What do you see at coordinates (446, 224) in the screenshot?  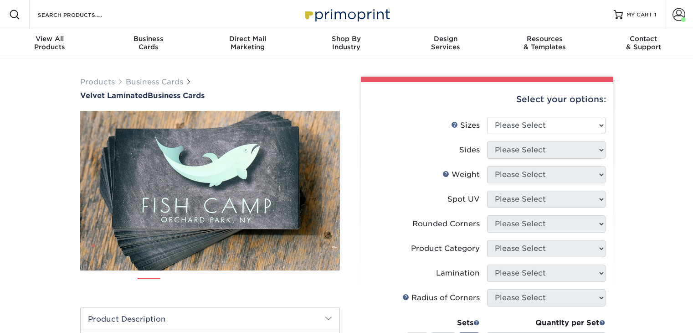 I see `div: Rounded Corners` at bounding box center [446, 224].